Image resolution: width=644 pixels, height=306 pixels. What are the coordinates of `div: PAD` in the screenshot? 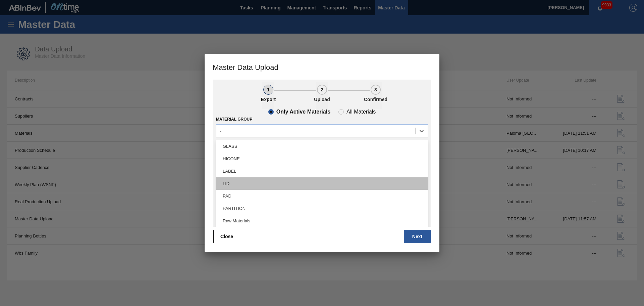 It's located at (322, 196).